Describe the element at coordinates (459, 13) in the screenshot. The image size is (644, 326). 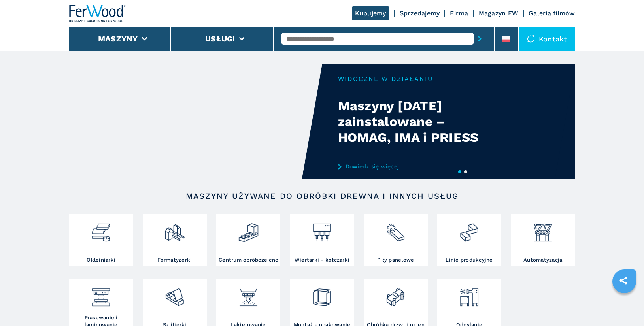
I see `a: Firma` at that location.